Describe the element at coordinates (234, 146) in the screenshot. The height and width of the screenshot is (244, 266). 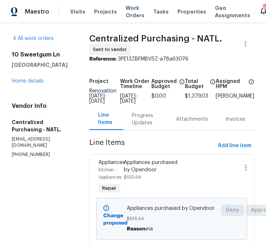
I see `button: Add line item` at that location.